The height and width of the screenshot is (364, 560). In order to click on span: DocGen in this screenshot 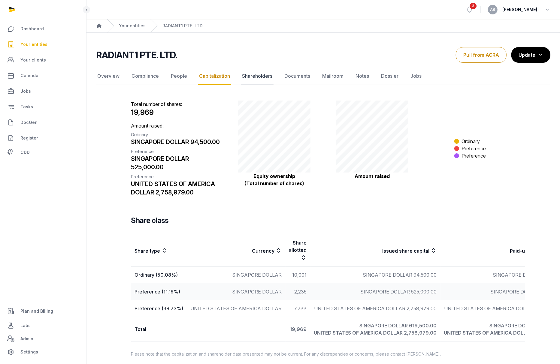, I will do `click(29, 122)`.